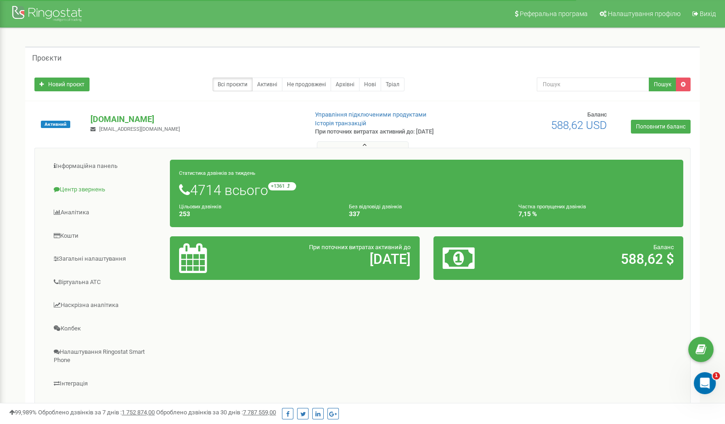  What do you see at coordinates (282, 186) in the screenshot?
I see `small: +1361` at bounding box center [282, 186].